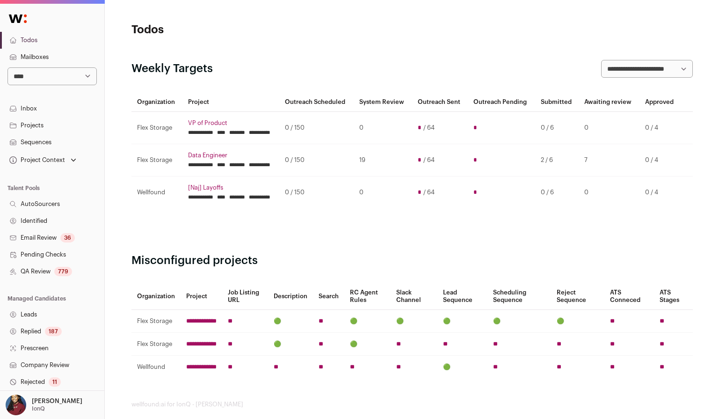 The image size is (719, 419). I want to click on th: ATS Conneced, so click(629, 296).